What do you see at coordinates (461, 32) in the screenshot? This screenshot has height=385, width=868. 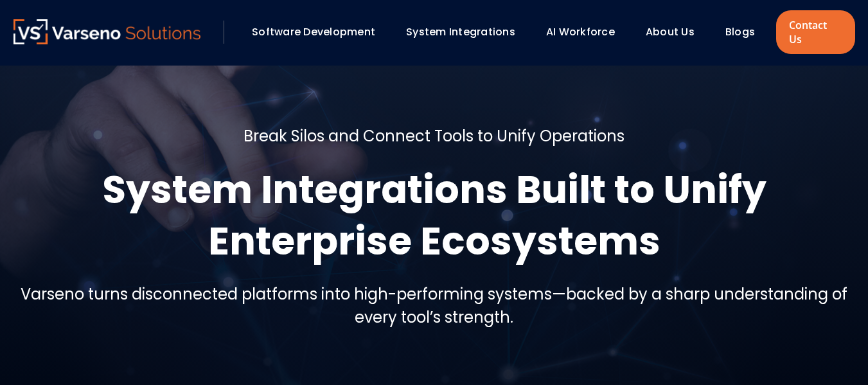 I see `a: System Integrations` at bounding box center [461, 32].